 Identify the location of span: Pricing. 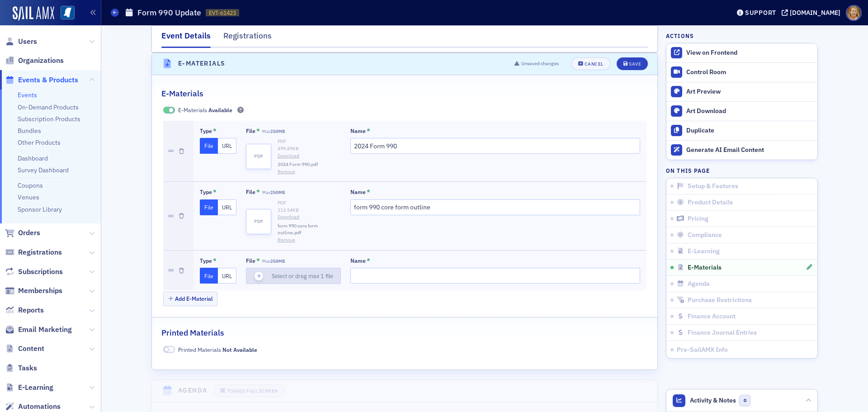
(698, 219).